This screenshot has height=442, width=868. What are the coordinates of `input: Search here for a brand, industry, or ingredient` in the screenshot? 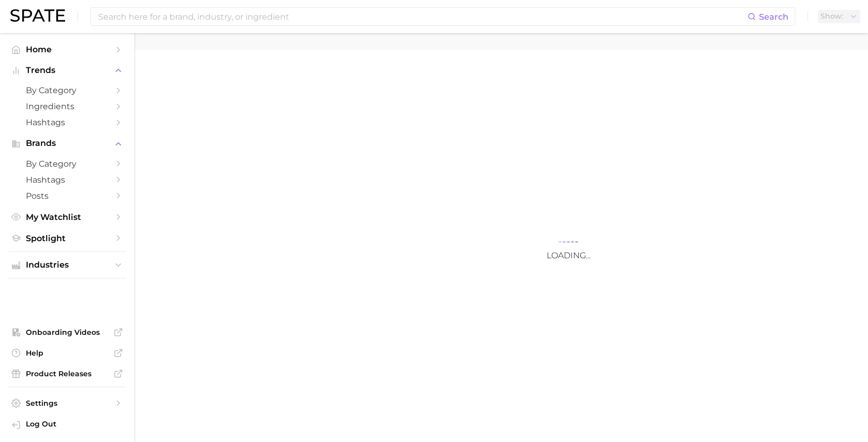 It's located at (422, 17).